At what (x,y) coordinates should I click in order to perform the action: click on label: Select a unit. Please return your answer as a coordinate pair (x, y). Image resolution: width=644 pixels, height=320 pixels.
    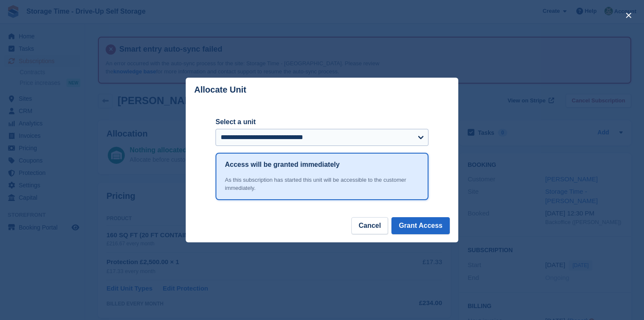
    Looking at the image, I should click on (322, 122).